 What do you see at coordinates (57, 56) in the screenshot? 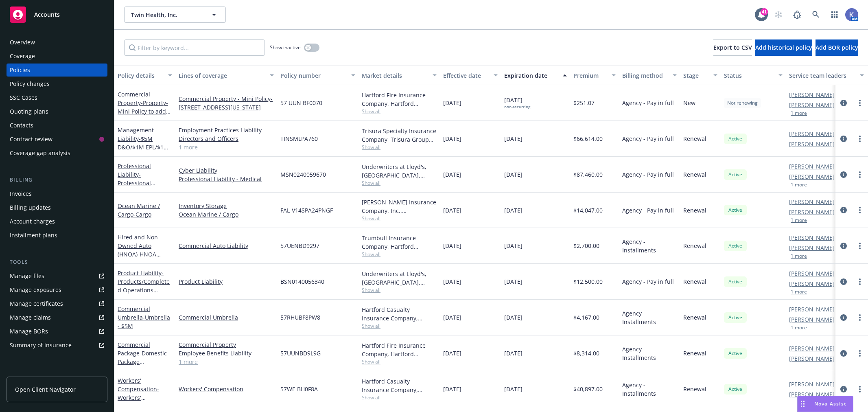
I see `a: Coverage` at bounding box center [57, 56].